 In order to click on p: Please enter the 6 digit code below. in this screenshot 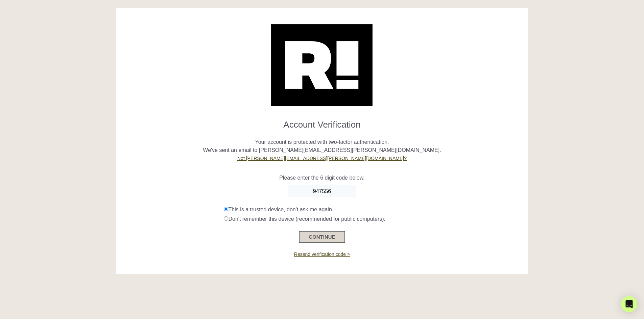, I will do `click(322, 178)`.